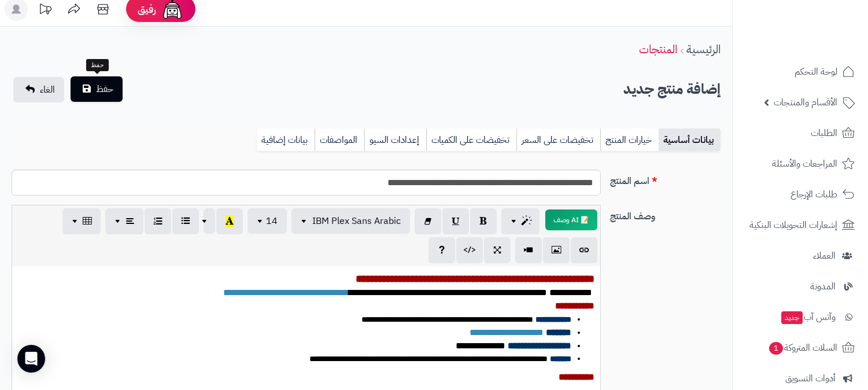 This screenshot has width=868, height=390. What do you see at coordinates (814, 194) in the screenshot?
I see `span: طلبات الإرجاع` at bounding box center [814, 194].